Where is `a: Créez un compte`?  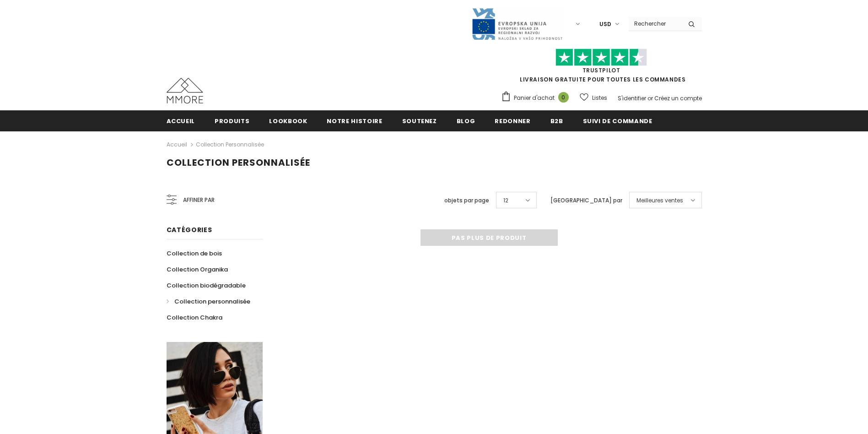 a: Créez un compte is located at coordinates (678, 98).